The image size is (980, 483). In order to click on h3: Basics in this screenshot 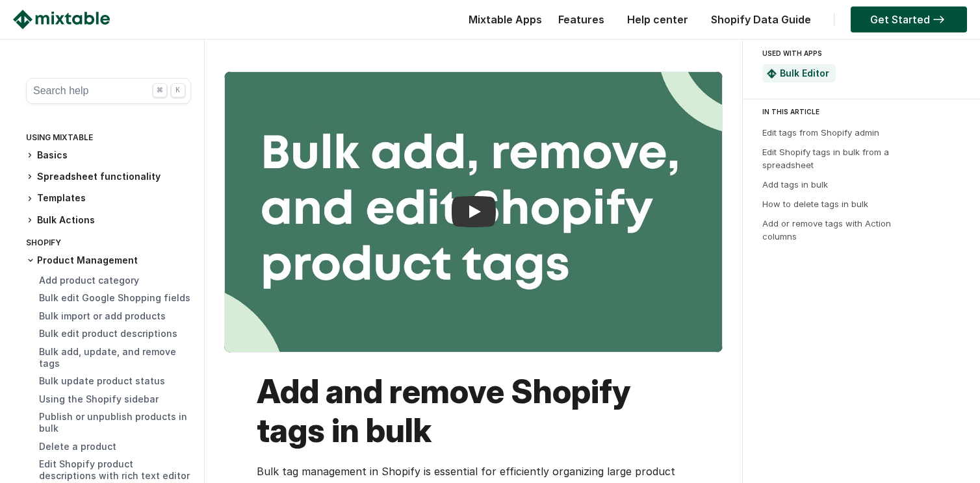, I will do `click(108, 155)`.